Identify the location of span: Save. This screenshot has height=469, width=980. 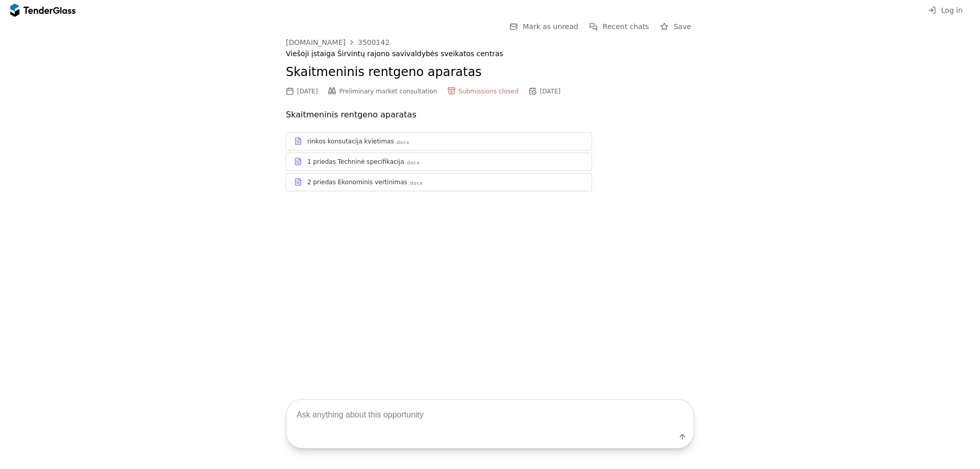
(683, 27).